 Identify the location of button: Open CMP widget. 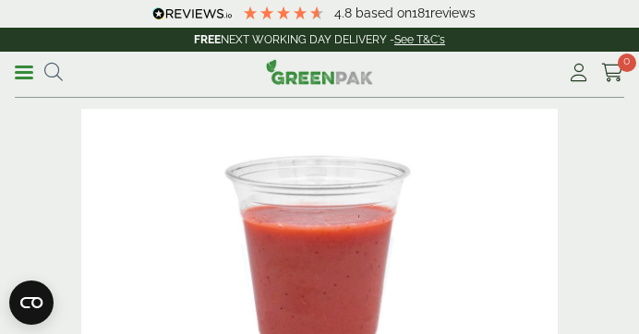
(31, 303).